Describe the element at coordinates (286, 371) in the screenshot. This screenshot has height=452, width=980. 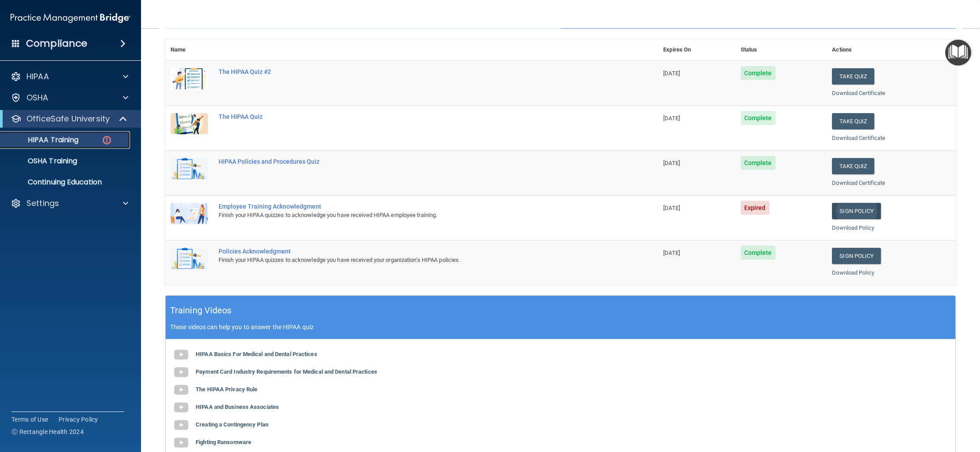
I see `b: Payment Card Industry Requirements for Medical and Dental Practices` at that location.